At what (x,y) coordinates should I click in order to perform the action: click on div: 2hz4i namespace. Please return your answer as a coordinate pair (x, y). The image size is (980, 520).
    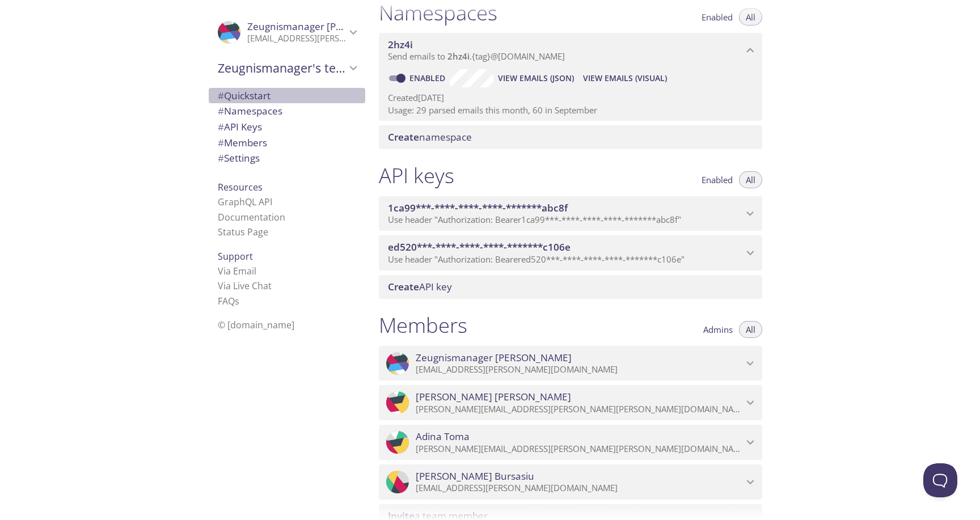
    Looking at the image, I should click on (571, 50).